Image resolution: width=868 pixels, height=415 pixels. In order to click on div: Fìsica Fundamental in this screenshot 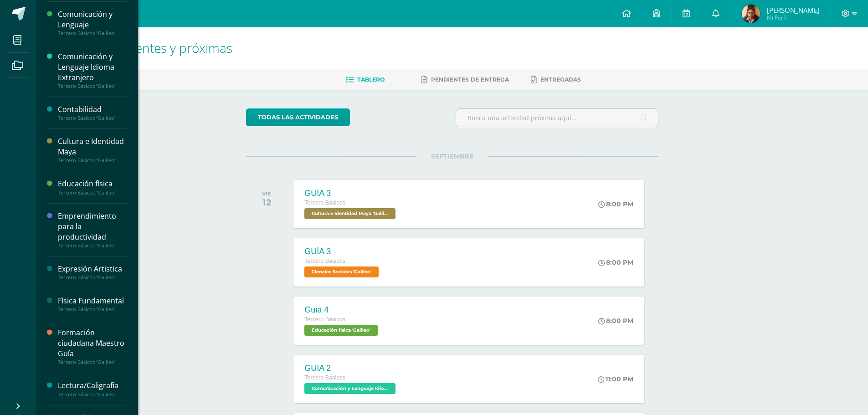, I will do `click(93, 301)`.